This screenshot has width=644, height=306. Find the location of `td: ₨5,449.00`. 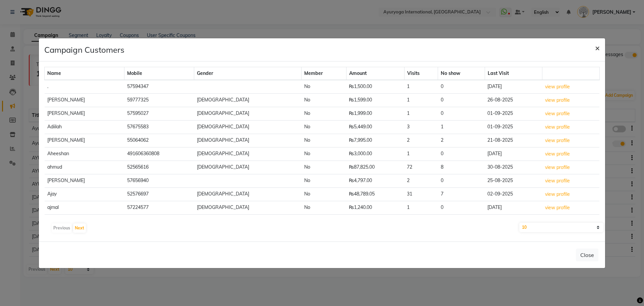

td: ₨5,449.00 is located at coordinates (375, 127).